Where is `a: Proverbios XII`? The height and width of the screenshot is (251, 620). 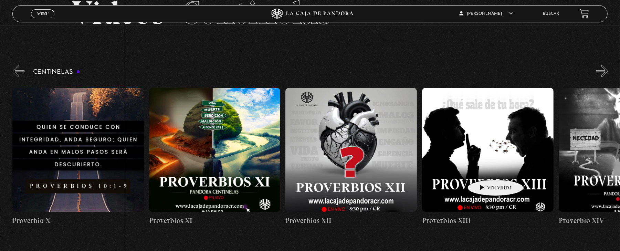
a: Proverbios XII is located at coordinates (351, 157).